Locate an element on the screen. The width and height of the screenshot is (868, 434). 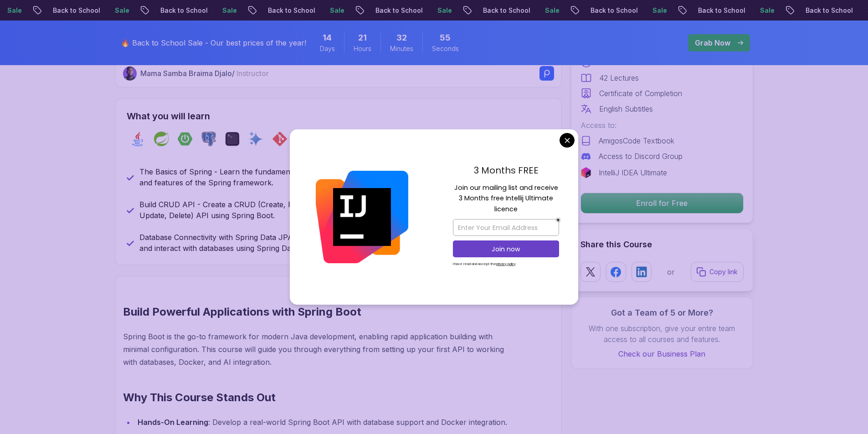
span: Minutes is located at coordinates (401, 49).